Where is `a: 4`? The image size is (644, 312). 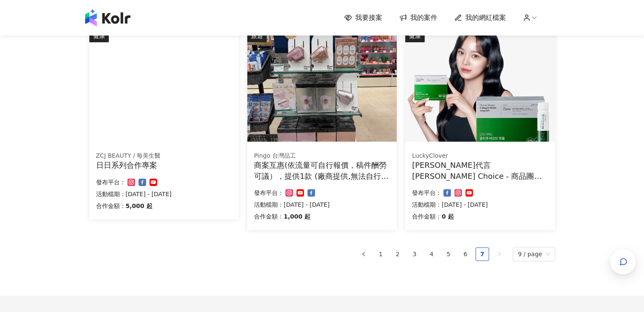
a: 4 is located at coordinates (431, 254).